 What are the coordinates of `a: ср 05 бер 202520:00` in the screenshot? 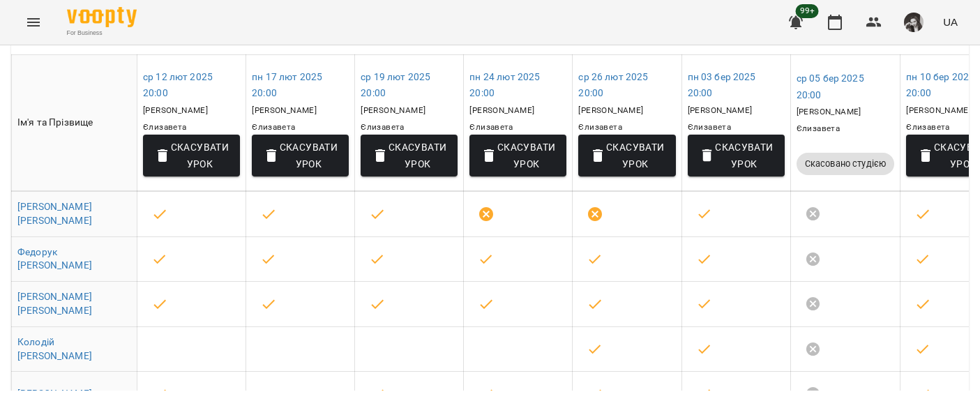 It's located at (831, 87).